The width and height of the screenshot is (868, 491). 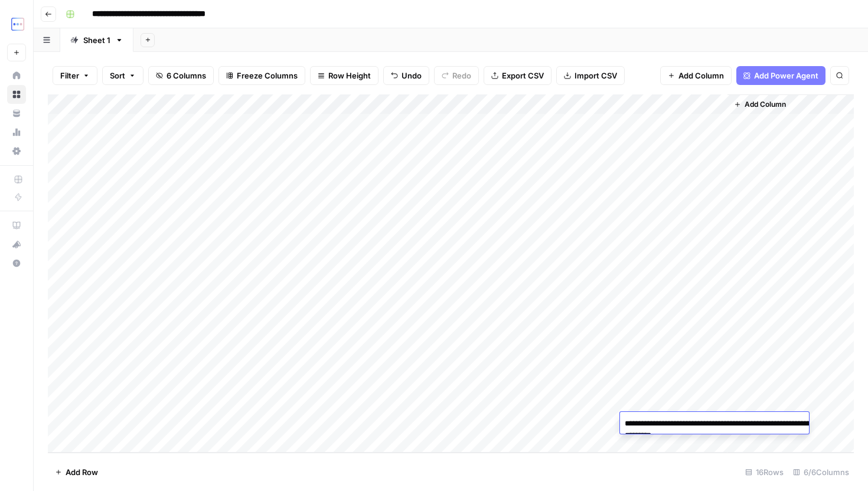 I want to click on button: Redo, so click(x=456, y=75).